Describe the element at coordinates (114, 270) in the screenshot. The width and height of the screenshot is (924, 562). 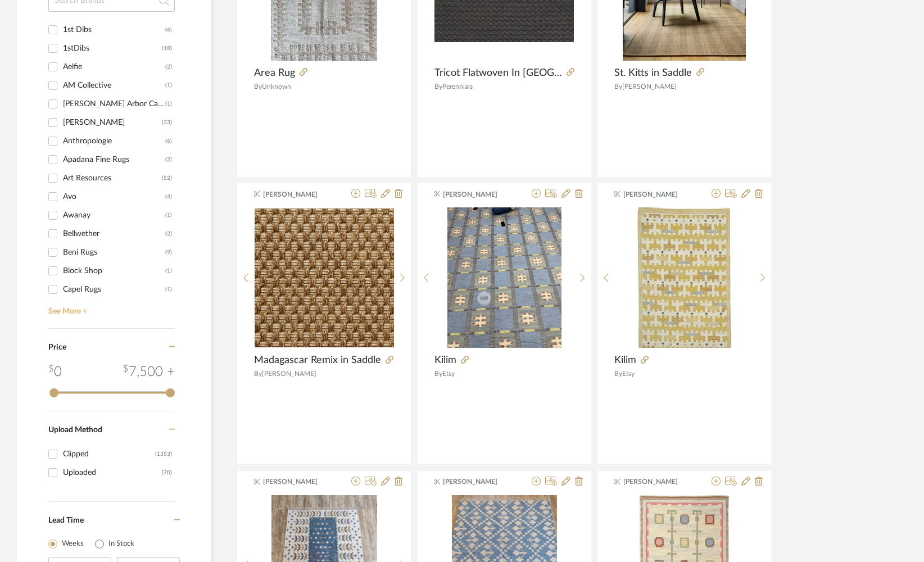
I see `div: Block Shop` at that location.